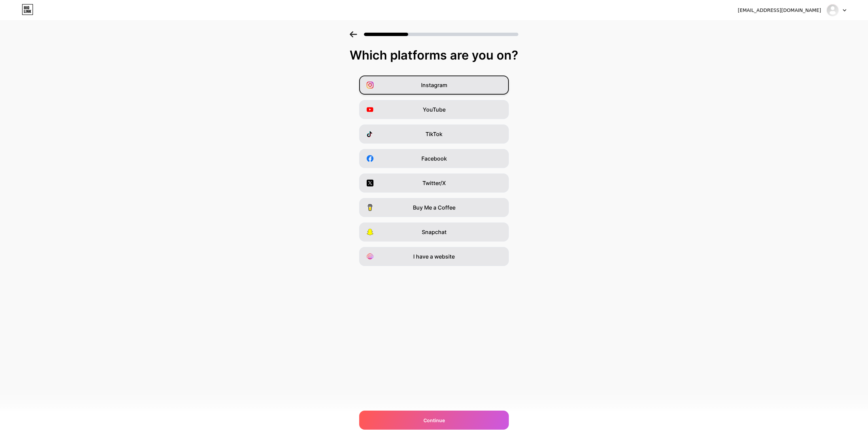  I want to click on img: sbvm, so click(832, 10).